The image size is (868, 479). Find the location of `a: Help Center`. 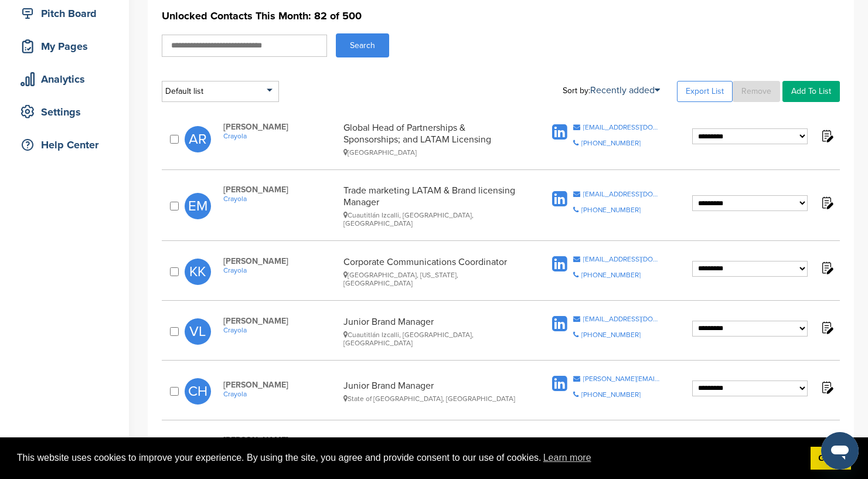

a: Help Center is located at coordinates (64, 145).